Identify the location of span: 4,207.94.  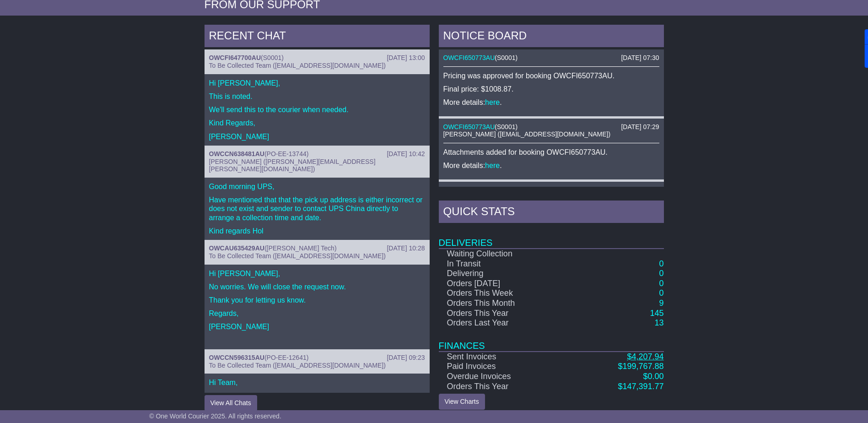
(648, 357).